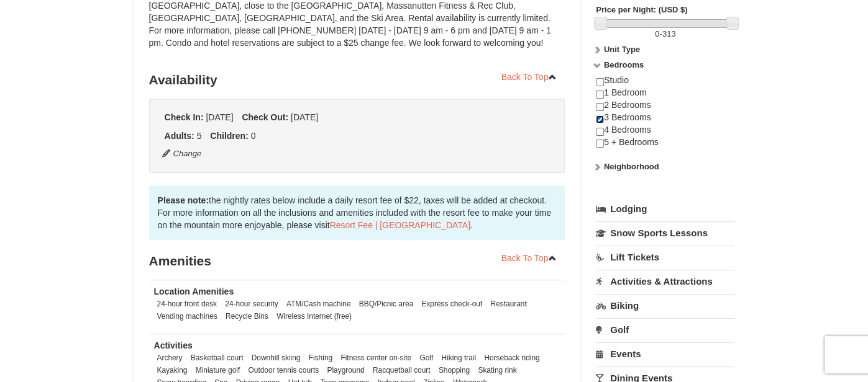  Describe the element at coordinates (283, 370) in the screenshot. I see `li: Outdoor tennis courts` at that location.